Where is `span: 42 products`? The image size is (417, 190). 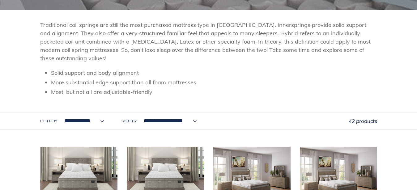 span: 42 products is located at coordinates (363, 121).